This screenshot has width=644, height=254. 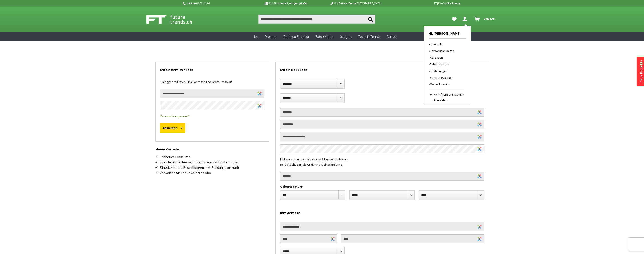 I want to click on span: Drohnen, so click(x=271, y=37).